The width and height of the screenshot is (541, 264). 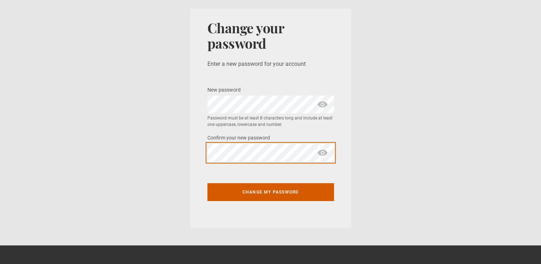 What do you see at coordinates (271, 121) in the screenshot?
I see `small: Password must be at least 8 characters long and include at least one uppercase, lowercase and num...` at bounding box center [271, 121].